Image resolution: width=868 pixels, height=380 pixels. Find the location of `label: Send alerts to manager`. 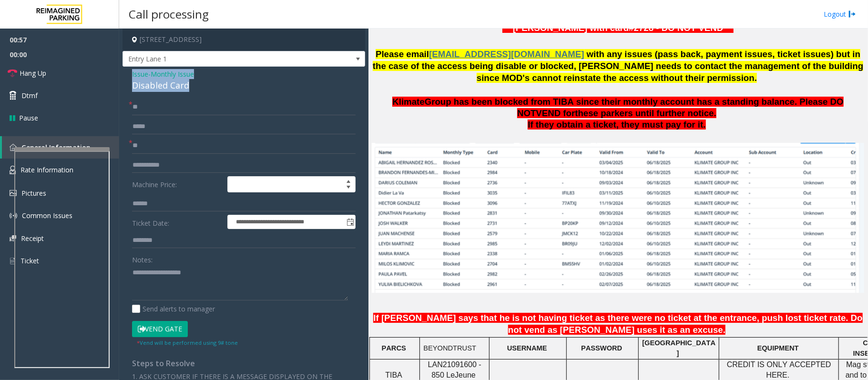

label: Send alerts to manager is located at coordinates (173, 309).